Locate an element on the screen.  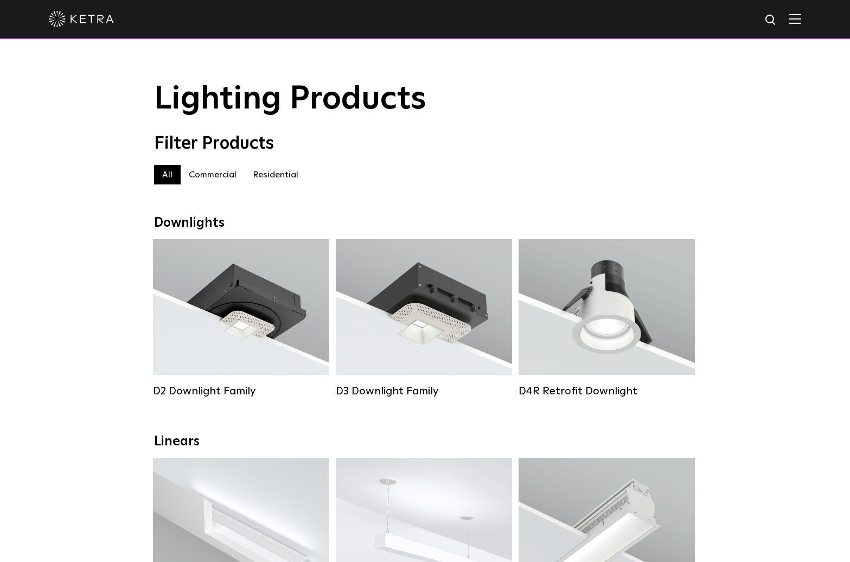
a: D4R Retrofit Downlight Lumen Output:800Colors:White / BlackBeam Angles:15° / 25° / 40° / 60°Watta... is located at coordinates (607, 318).